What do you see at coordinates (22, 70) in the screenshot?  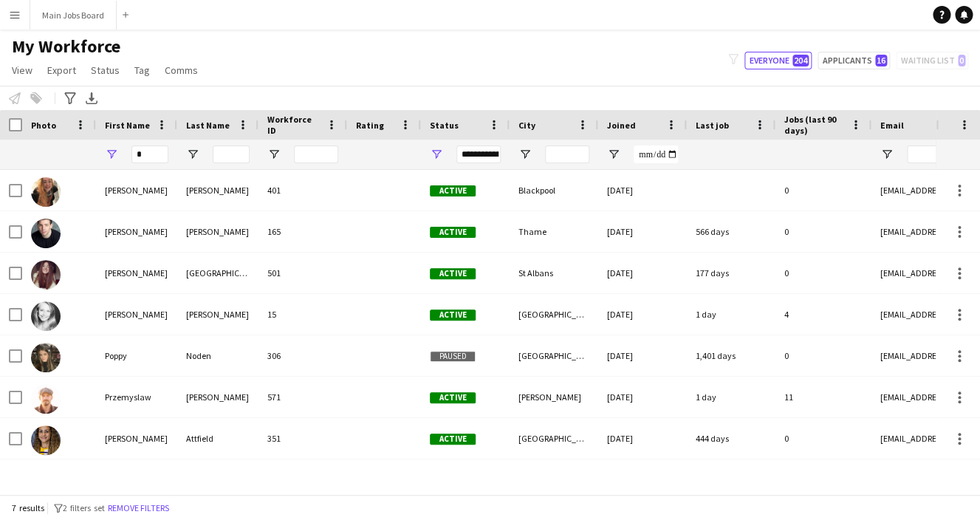 I see `a: View` at bounding box center [22, 70].